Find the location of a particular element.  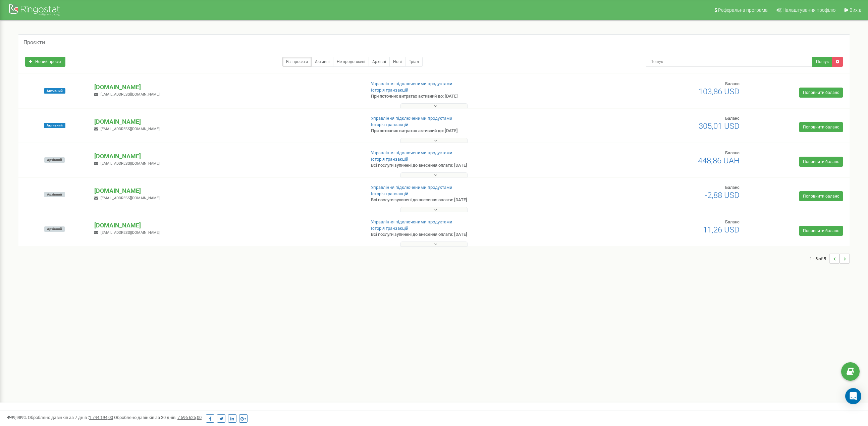

h5: Проєкти is located at coordinates (34, 43).